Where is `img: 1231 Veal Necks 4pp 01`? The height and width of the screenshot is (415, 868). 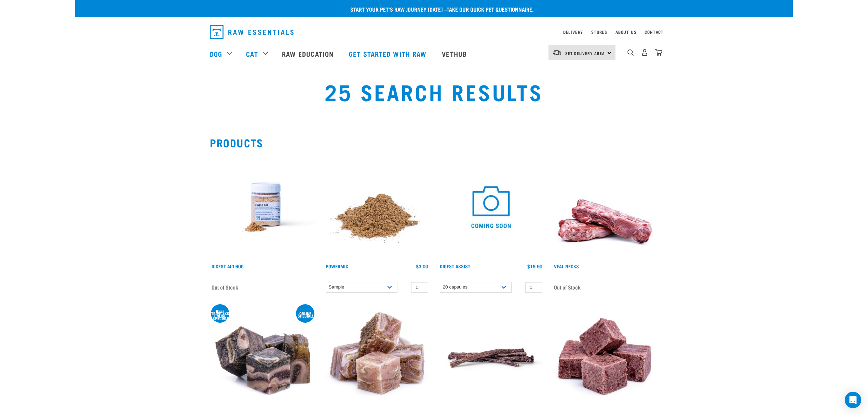
img: 1231 Veal Necks 4pp 01 is located at coordinates (605, 207).